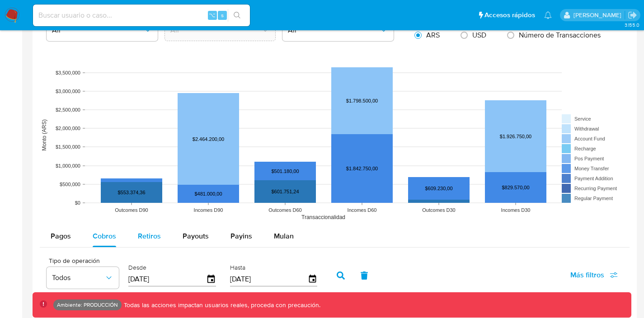 This screenshot has height=318, width=644. Describe the element at coordinates (599, 15) in the screenshot. I see `p: franco.barberis@mercadolibre.com` at that location.